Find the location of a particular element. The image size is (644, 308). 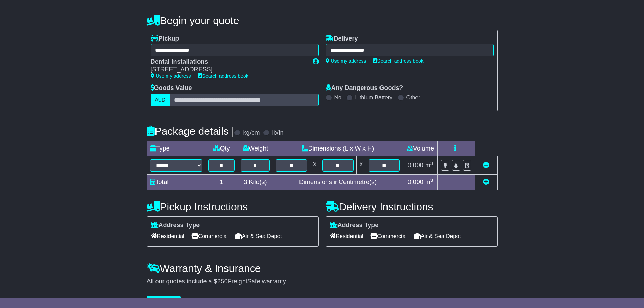

label: Other is located at coordinates (413, 97).